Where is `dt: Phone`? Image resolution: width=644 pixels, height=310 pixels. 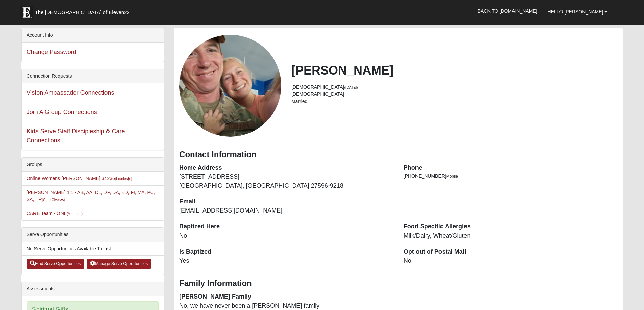
dt: Phone is located at coordinates (511, 168).